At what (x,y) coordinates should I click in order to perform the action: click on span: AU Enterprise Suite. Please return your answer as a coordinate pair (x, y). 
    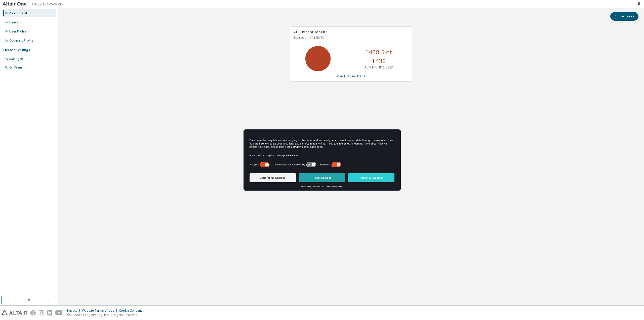
    Looking at the image, I should click on (311, 32).